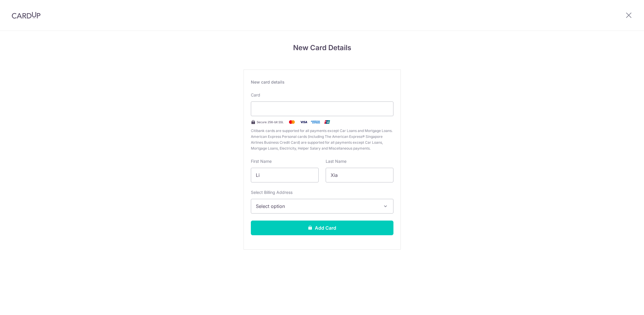 This screenshot has width=644, height=315. I want to click on span: Select option, so click(317, 206).